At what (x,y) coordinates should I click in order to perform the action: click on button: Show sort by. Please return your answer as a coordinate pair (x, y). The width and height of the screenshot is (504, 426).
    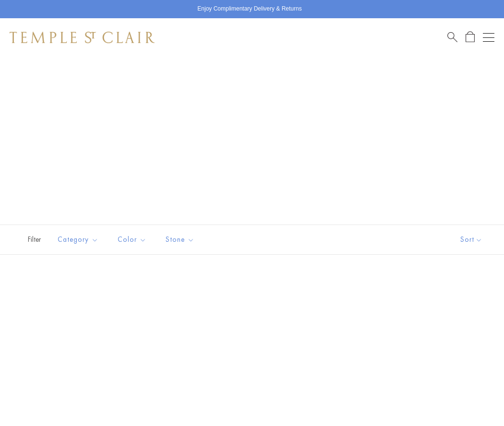
    Looking at the image, I should click on (472, 240).